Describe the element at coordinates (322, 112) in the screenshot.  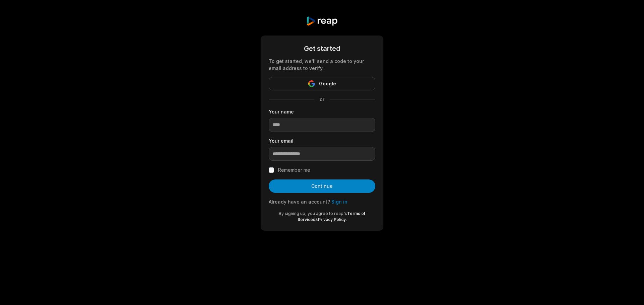
I see `label: Your name` at that location.